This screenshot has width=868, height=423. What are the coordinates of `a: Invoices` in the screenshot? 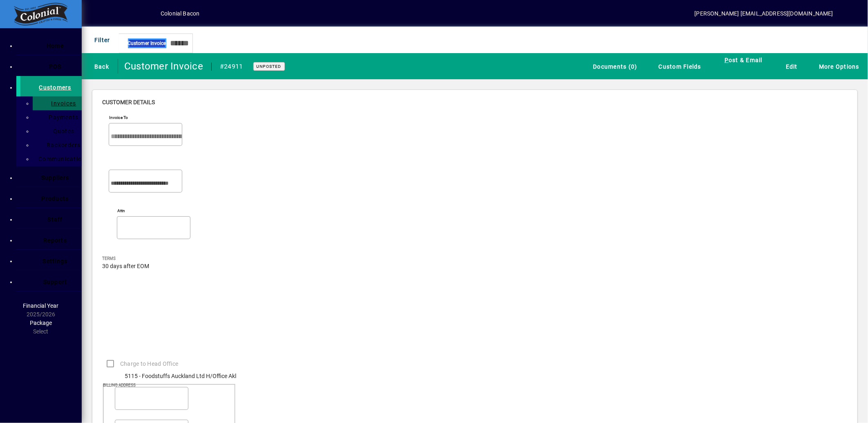 It's located at (59, 103).